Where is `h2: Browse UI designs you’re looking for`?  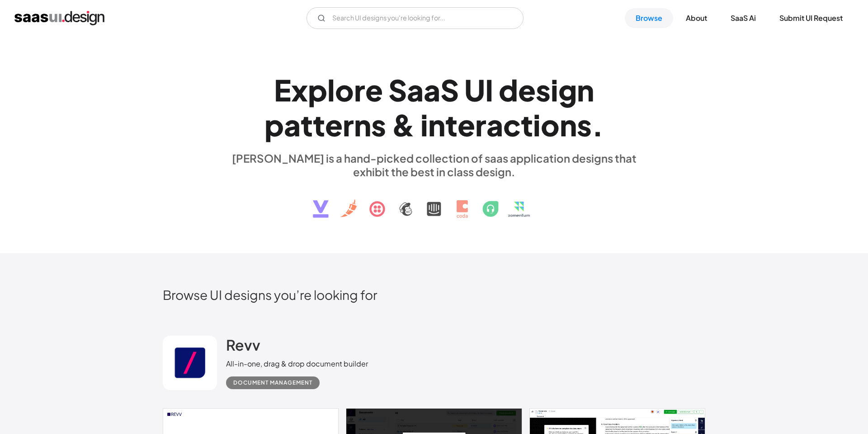 h2: Browse UI designs you’re looking for is located at coordinates (434, 295).